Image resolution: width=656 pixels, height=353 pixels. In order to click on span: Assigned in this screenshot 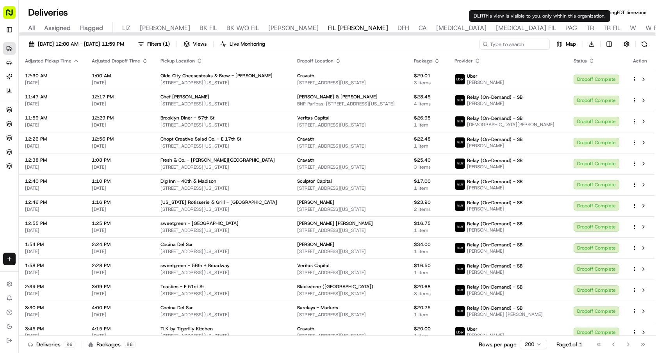, I will do `click(57, 28)`.